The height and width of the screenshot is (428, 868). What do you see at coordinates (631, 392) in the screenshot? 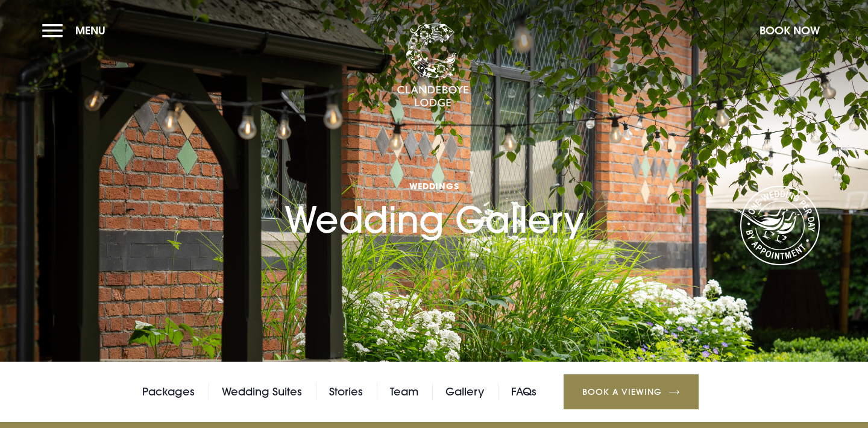
I see `a: Book a Viewing` at bounding box center [631, 392].